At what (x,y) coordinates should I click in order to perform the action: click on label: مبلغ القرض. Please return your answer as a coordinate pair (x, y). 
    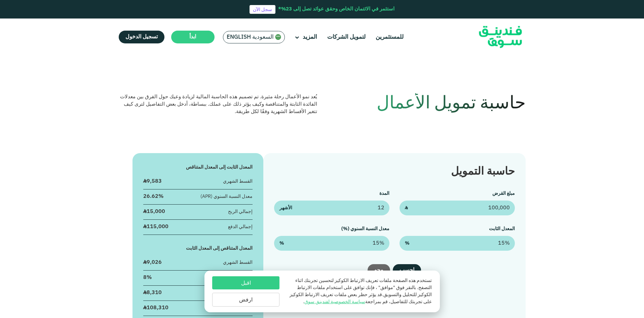
    Looking at the image, I should click on (504, 193).